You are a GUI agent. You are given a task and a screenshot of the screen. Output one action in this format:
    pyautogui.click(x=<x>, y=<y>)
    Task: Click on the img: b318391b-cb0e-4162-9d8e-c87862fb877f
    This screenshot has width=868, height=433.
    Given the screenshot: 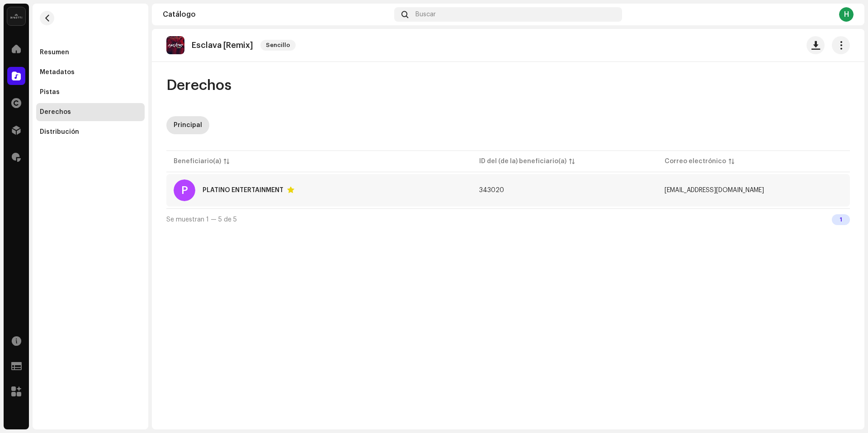 What is the action you would take?
    pyautogui.click(x=175, y=45)
    